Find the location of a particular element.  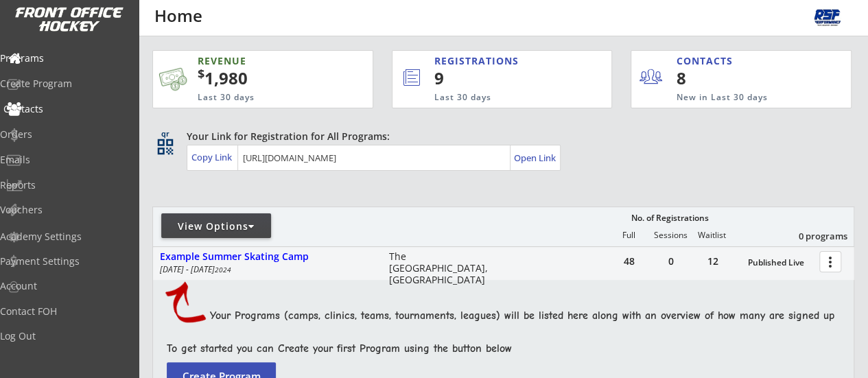

div: 1,980 is located at coordinates (264, 78).